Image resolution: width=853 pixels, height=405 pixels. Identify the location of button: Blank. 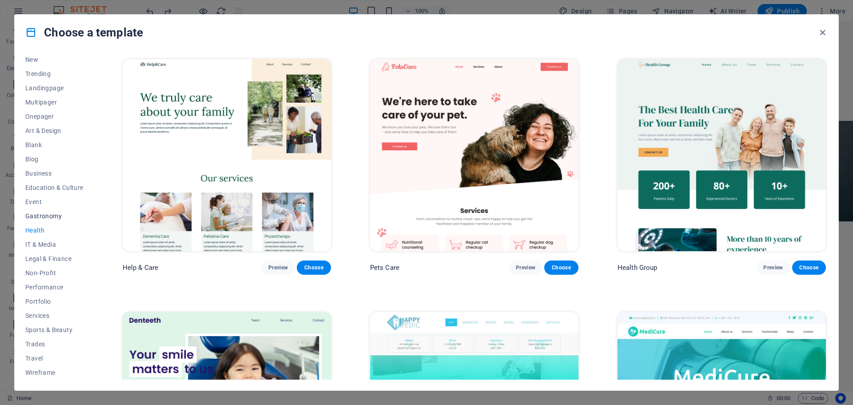
(54, 145).